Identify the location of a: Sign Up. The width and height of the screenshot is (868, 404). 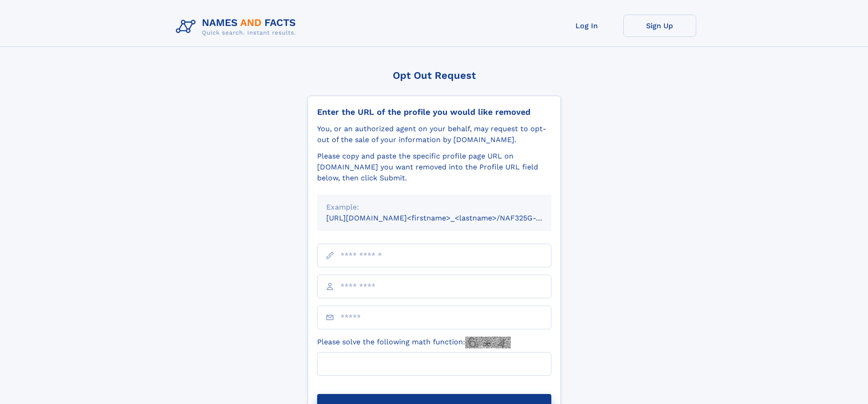
(659, 26).